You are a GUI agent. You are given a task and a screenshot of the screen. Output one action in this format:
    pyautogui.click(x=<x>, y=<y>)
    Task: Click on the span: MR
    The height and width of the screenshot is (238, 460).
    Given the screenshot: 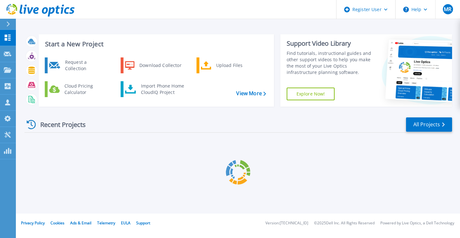 What is the action you would take?
    pyautogui.click(x=448, y=9)
    